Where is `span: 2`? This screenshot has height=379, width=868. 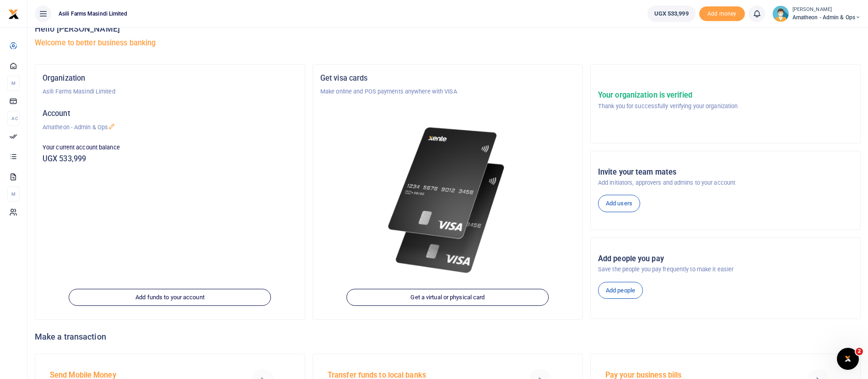 span: 2 is located at coordinates (860, 351).